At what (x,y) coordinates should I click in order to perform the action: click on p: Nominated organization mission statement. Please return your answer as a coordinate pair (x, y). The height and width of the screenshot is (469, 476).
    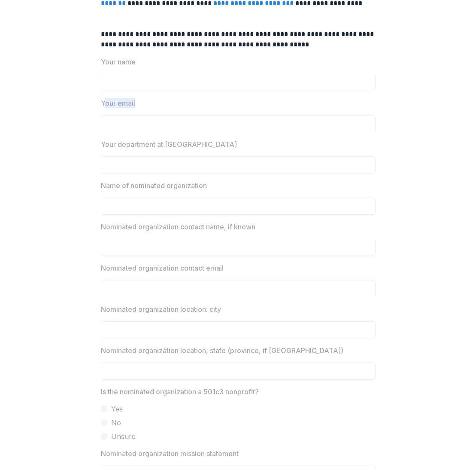
    Looking at the image, I should click on (170, 454).